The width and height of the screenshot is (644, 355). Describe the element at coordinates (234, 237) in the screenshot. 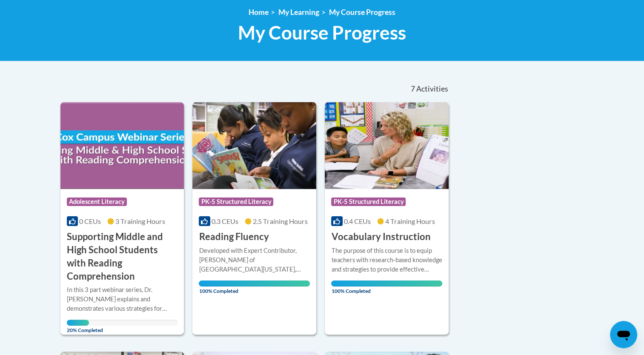

I see `h3: Reading Fluency` at that location.